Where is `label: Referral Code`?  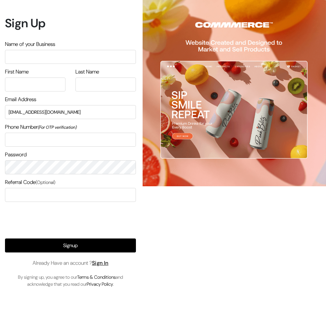 label: Referral Code is located at coordinates (30, 182).